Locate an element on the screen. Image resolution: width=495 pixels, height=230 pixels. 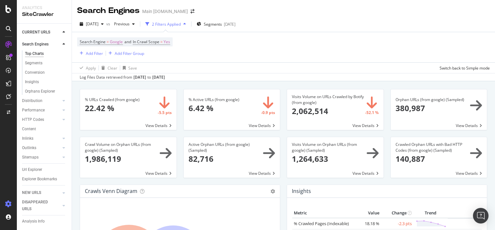
span: 2025 Aug. 31st is located at coordinates (92, 24).